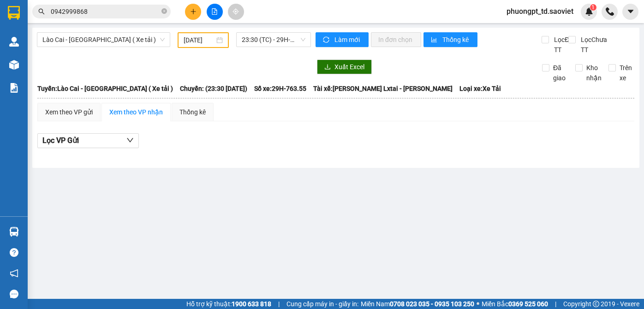  What do you see at coordinates (41, 12) in the screenshot?
I see `span: search` at bounding box center [41, 12].